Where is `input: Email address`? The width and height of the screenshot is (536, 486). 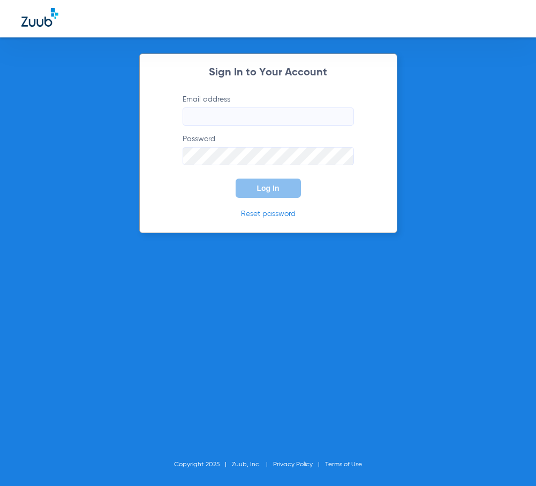
input: Email address is located at coordinates (268, 117).